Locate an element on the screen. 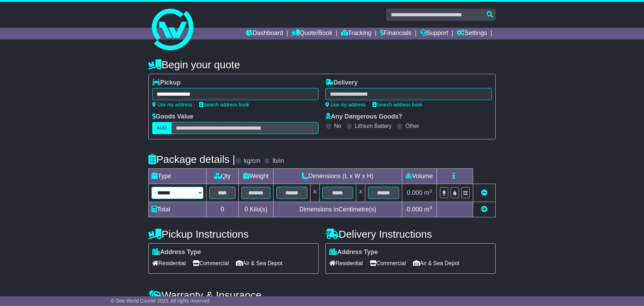 The width and height of the screenshot is (644, 306). td: Qty is located at coordinates (222, 176).